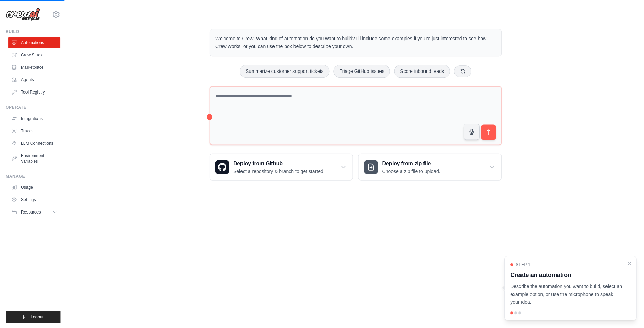  I want to click on button: Close walkthrough, so click(629, 263).